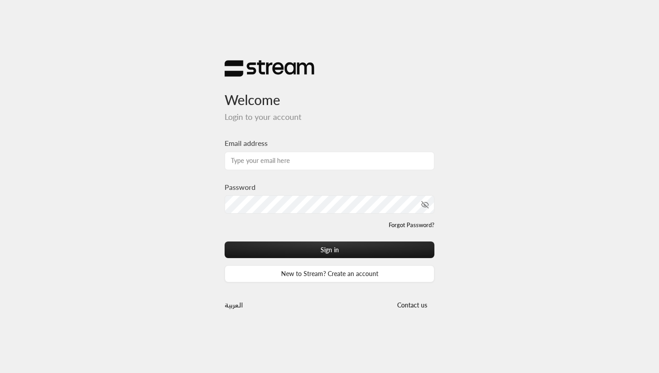 The height and width of the screenshot is (373, 659). Describe the element at coordinates (330, 249) in the screenshot. I see `button: Sign in` at that location.